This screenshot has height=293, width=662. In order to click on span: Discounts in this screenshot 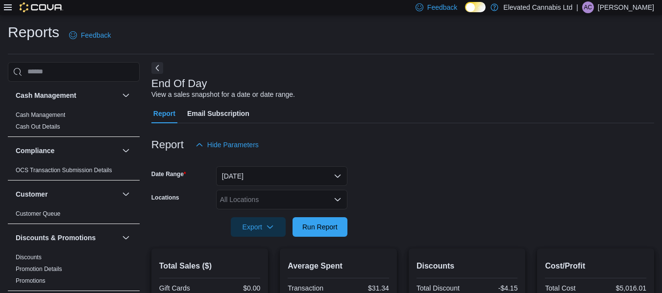, I will do `click(28, 258)`.